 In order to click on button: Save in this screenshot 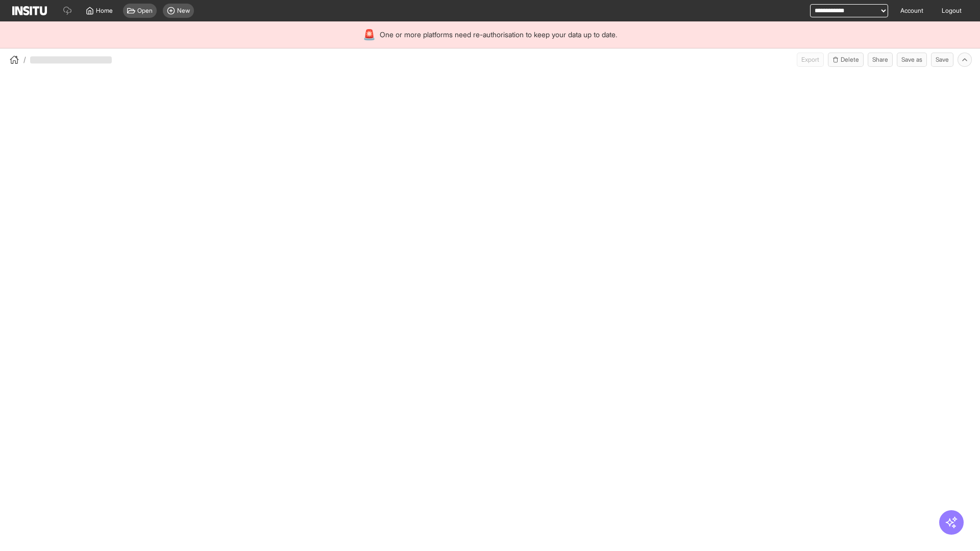, I will do `click(942, 60)`.